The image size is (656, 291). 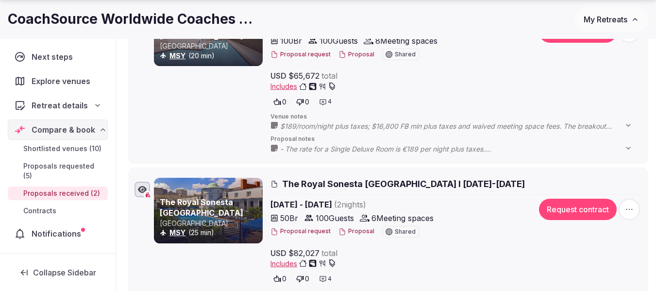 What do you see at coordinates (63, 81) in the screenshot?
I see `span: Explore venues` at bounding box center [63, 81].